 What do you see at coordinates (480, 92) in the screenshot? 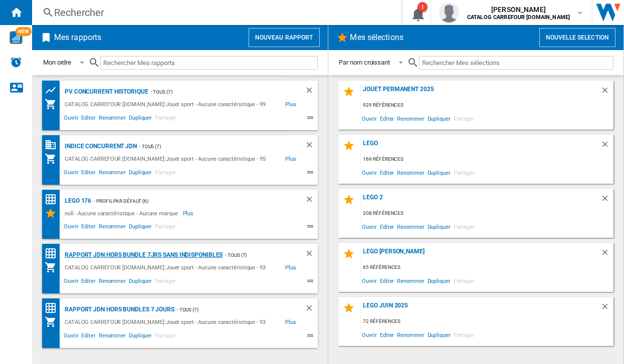
I see `div: Jouet Permanent 2025` at bounding box center [480, 92].